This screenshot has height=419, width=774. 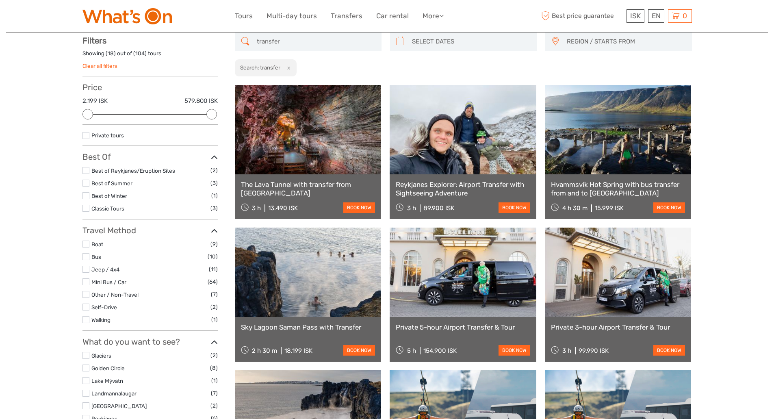 What do you see at coordinates (52, 17) in the screenshot?
I see `p: We're away right now. Please check back later!` at bounding box center [52, 17].